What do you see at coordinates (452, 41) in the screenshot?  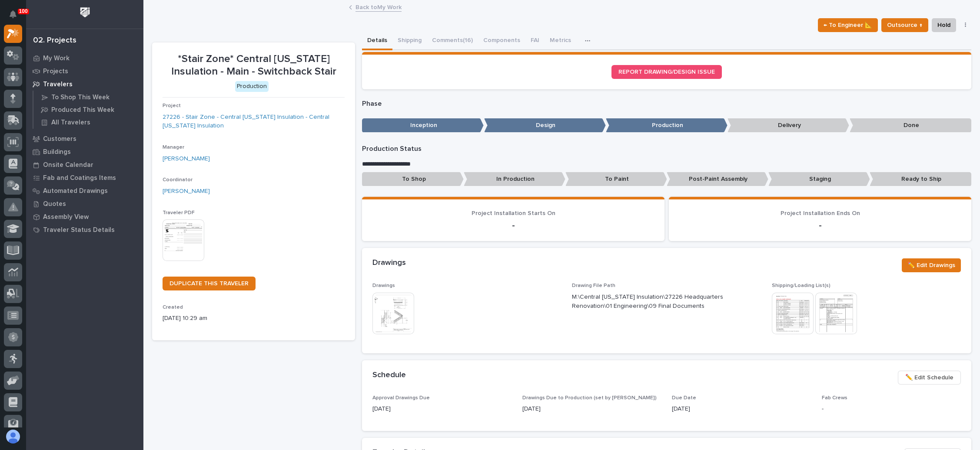 I see `button: Comments (16)` at bounding box center [452, 41].